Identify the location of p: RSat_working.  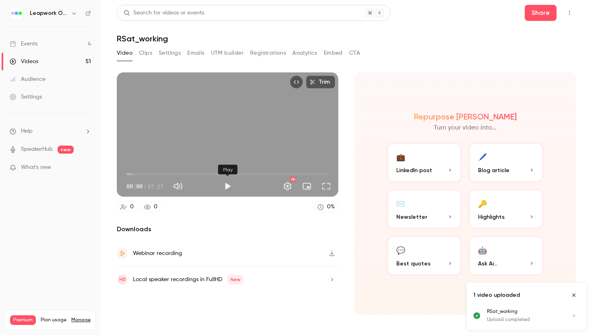
(523, 312).